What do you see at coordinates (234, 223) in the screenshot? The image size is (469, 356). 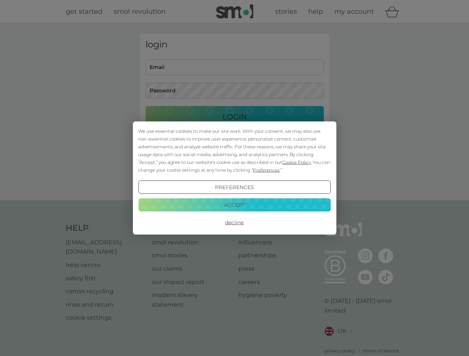 I see `button: Decline` at bounding box center [234, 223].